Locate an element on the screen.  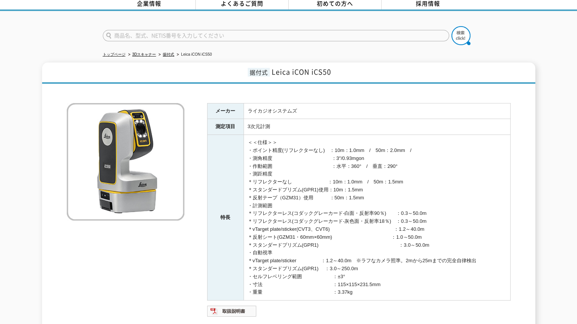
span: Leica iCON iCS50 is located at coordinates (301, 72).